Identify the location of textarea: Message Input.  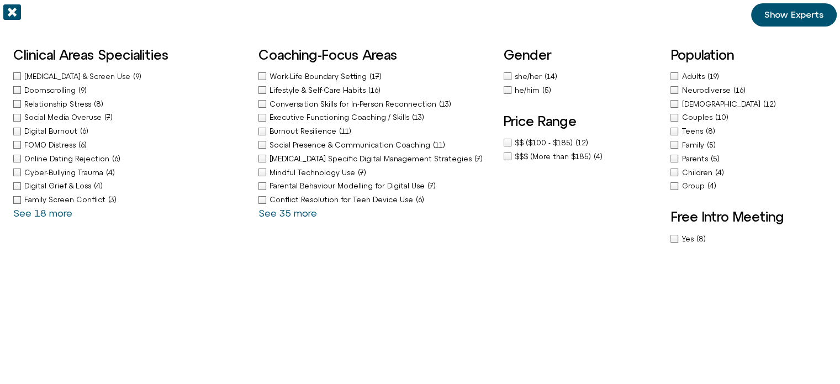
(95, 292).